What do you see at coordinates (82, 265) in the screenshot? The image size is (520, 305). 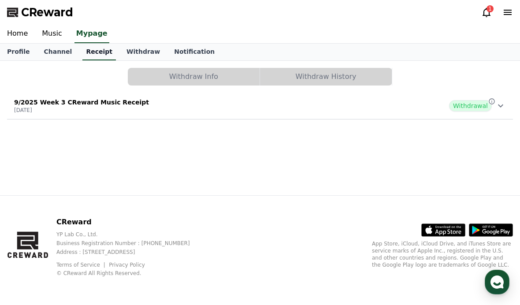 I see `a: Terms of Service` at bounding box center [82, 265].